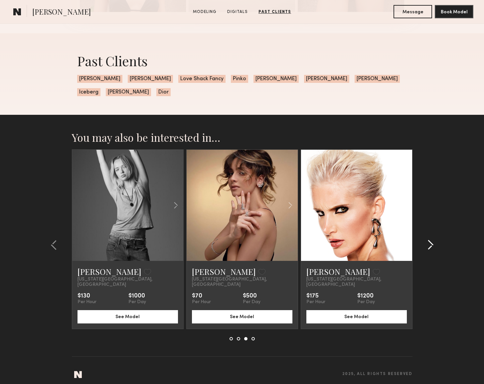  What do you see at coordinates (163, 92) in the screenshot?
I see `span: Dior` at bounding box center [163, 92].